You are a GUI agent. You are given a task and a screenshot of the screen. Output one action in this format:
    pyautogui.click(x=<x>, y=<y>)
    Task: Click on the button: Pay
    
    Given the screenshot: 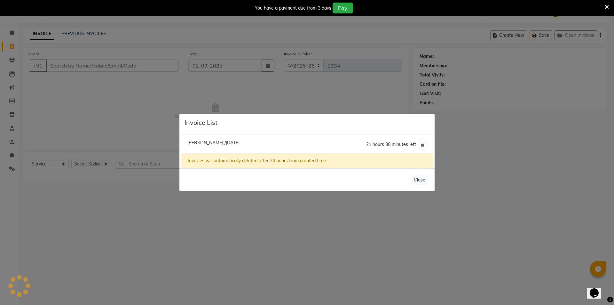 What is the action you would take?
    pyautogui.click(x=343, y=8)
    